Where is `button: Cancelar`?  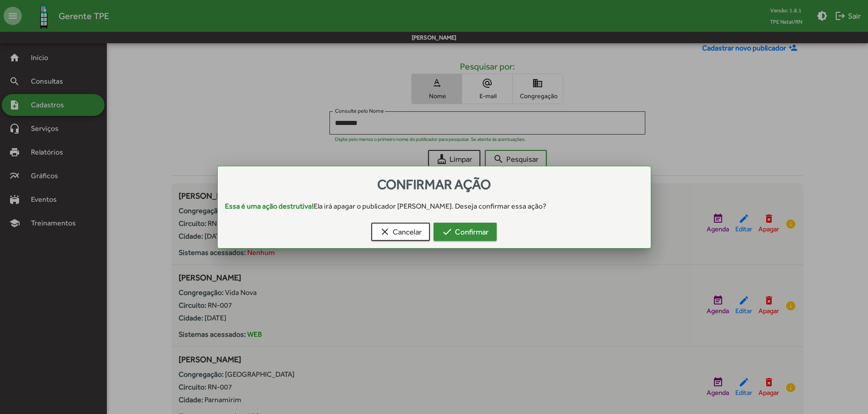
button: Cancelar is located at coordinates (400, 232).